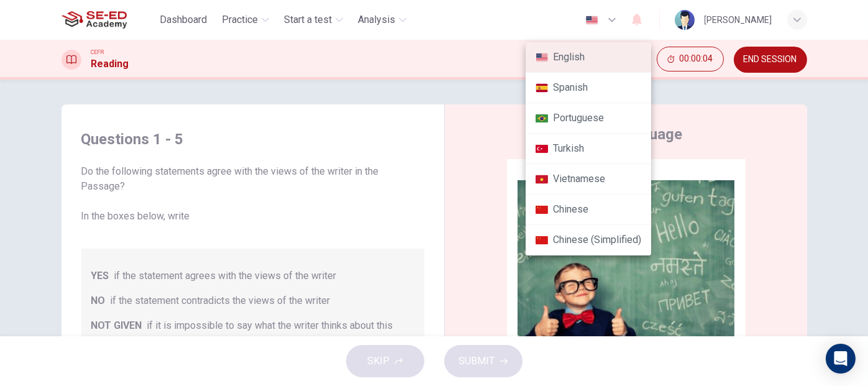 This screenshot has width=868, height=386. Describe the element at coordinates (588, 57) in the screenshot. I see `li: English` at that location.